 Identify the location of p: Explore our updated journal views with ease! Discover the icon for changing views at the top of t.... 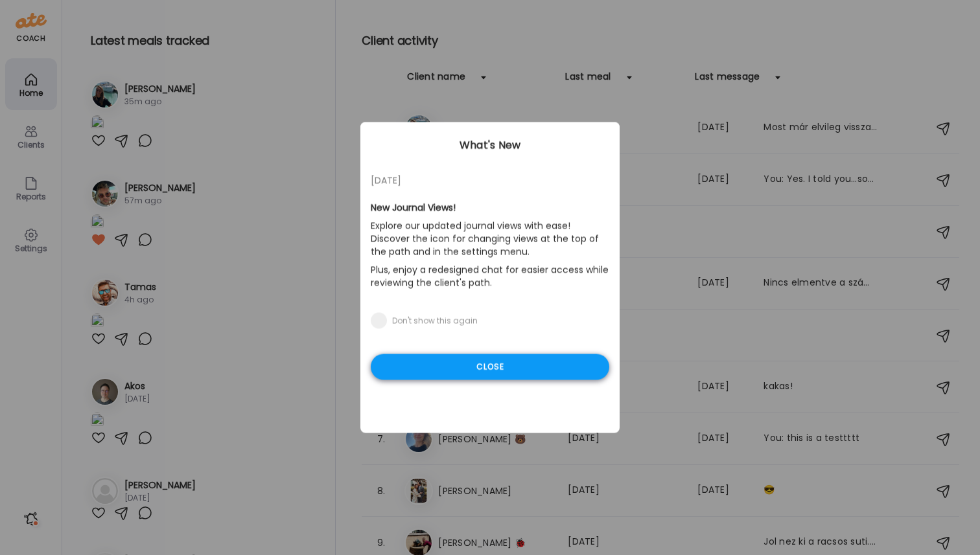
(490, 239).